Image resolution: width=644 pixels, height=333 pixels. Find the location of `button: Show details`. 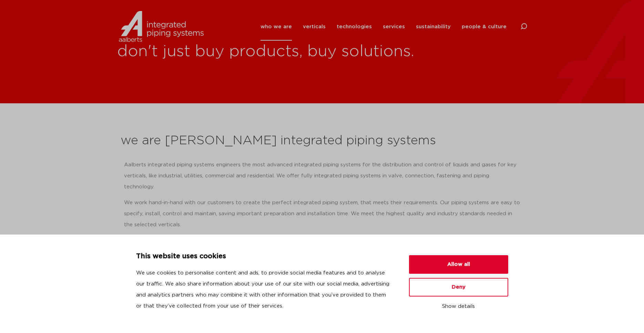

button: Show details is located at coordinates (459, 306).